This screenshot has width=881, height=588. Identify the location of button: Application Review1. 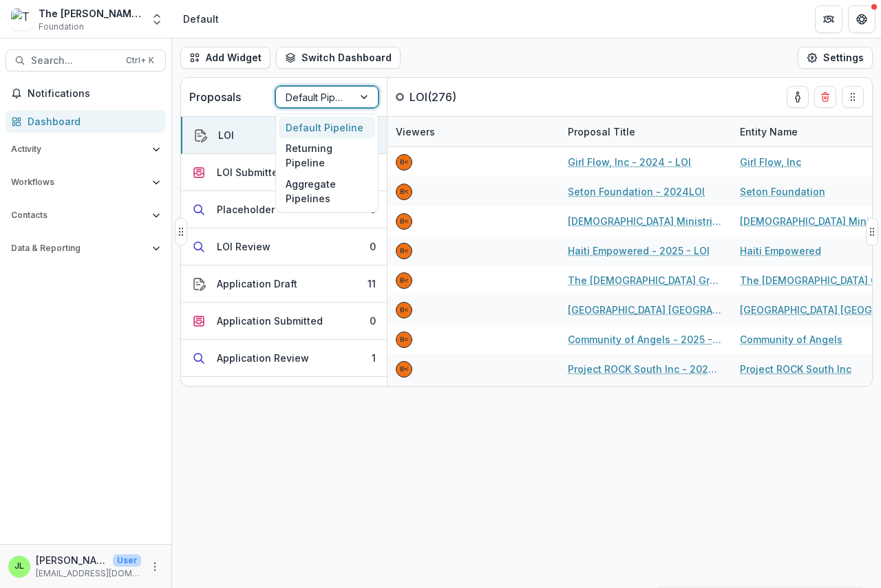
(284, 358).